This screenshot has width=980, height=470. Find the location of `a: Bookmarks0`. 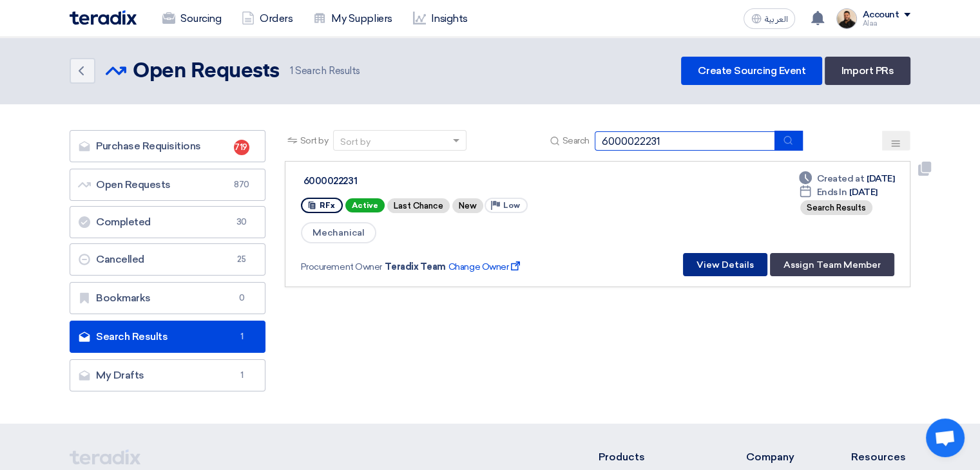

a: Bookmarks0 is located at coordinates (168, 298).